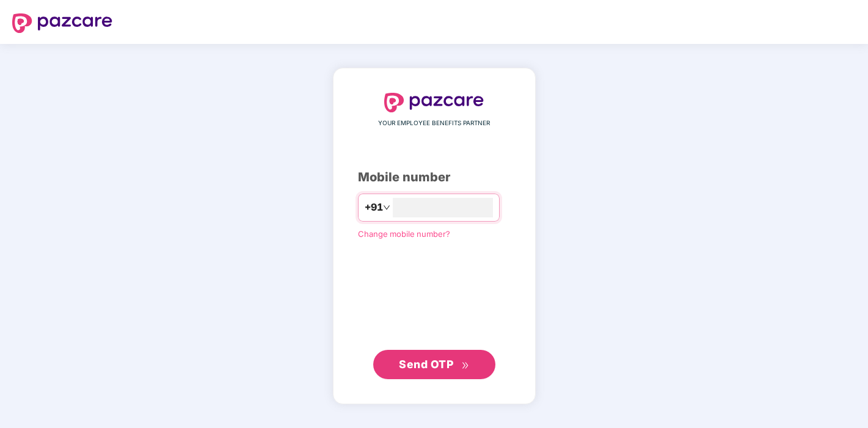 The image size is (868, 428). Describe the element at coordinates (434, 178) in the screenshot. I see `div: Mobile number` at that location.